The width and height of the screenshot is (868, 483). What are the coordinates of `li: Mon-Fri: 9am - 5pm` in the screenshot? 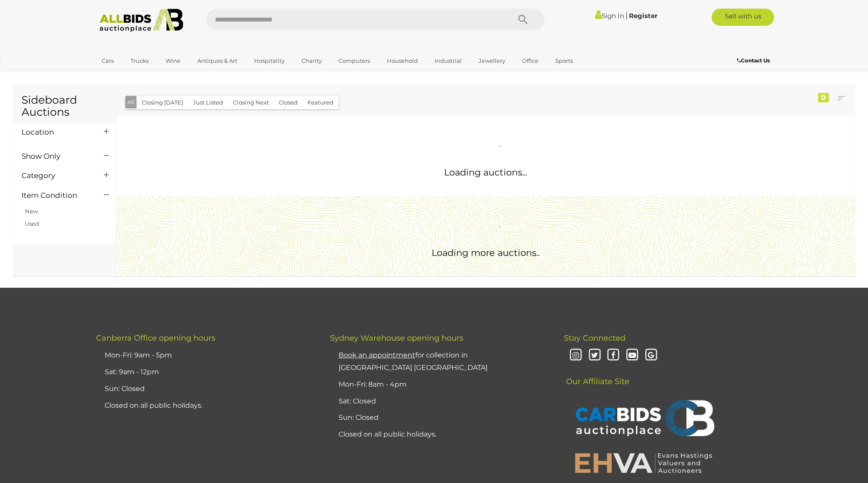 It's located at (205, 355).